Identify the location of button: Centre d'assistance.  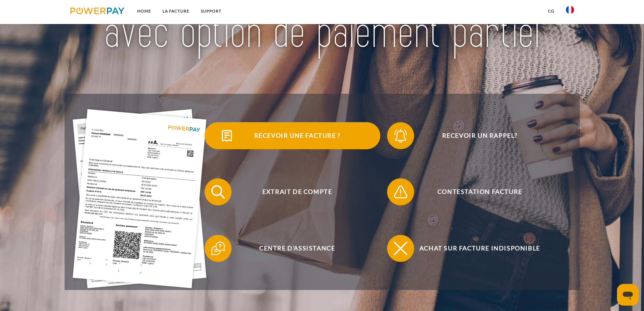
(293, 248).